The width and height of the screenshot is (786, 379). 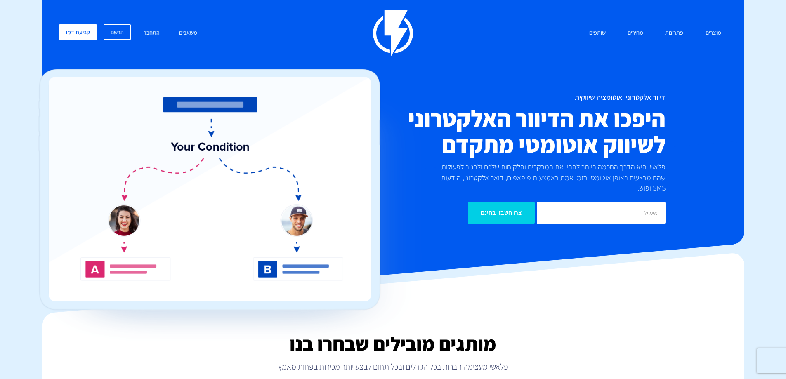 I want to click on a: הרשם, so click(x=117, y=32).